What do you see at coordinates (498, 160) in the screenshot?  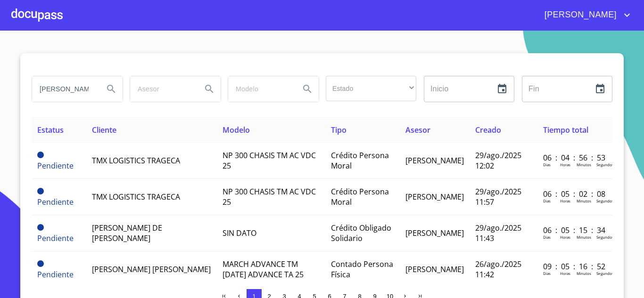 I see `span: 29/ago./2025 12:02` at bounding box center [498, 160].